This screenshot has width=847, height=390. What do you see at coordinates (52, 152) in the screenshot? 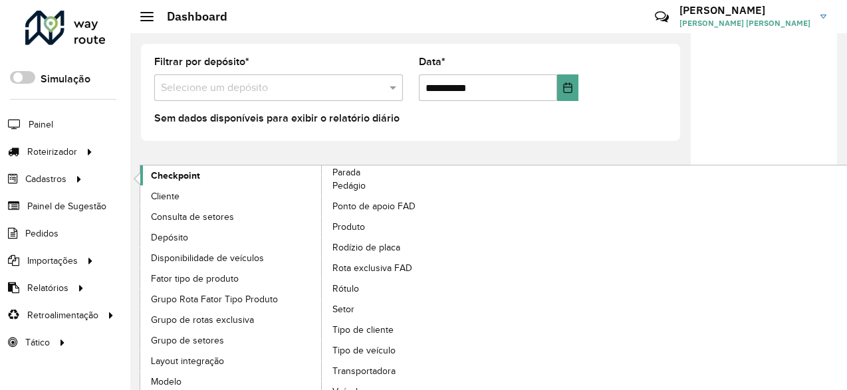
I see `span: Roteirizador` at bounding box center [52, 152].